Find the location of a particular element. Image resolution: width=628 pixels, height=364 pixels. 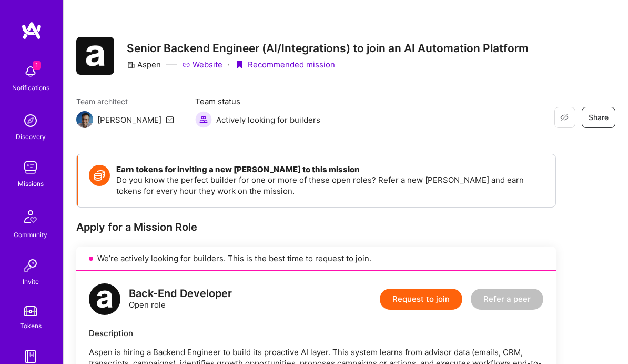

div: Aspen is located at coordinates (144, 64).